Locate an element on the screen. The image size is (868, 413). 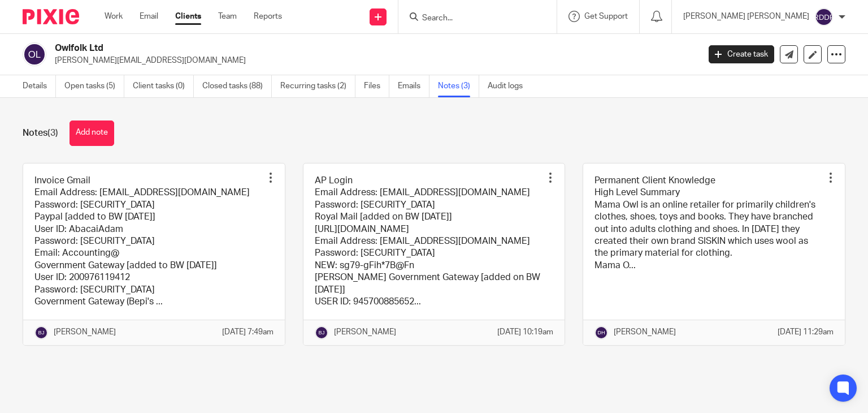
a: Open tasks (5) is located at coordinates (94, 86).